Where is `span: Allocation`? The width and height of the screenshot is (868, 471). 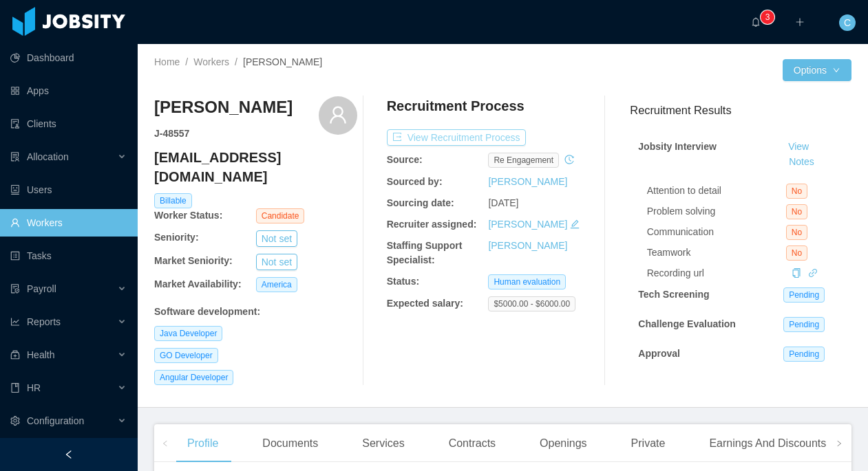
span: Allocation is located at coordinates (48, 156).